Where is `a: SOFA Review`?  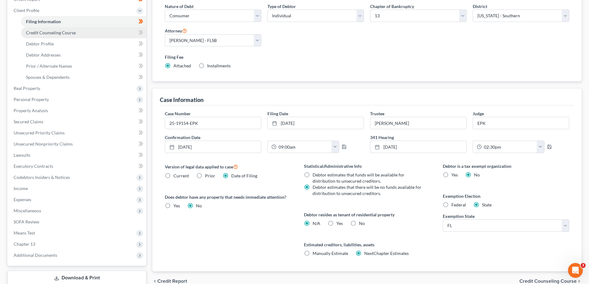
a: SOFA Review is located at coordinates (77, 222).